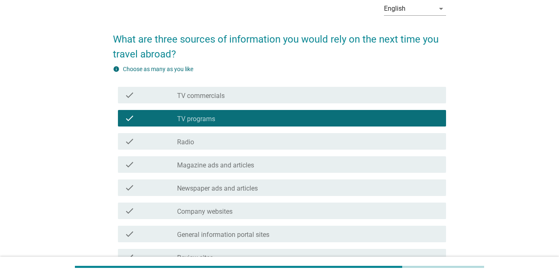  What do you see at coordinates (196, 119) in the screenshot?
I see `label: TV programs` at bounding box center [196, 119].